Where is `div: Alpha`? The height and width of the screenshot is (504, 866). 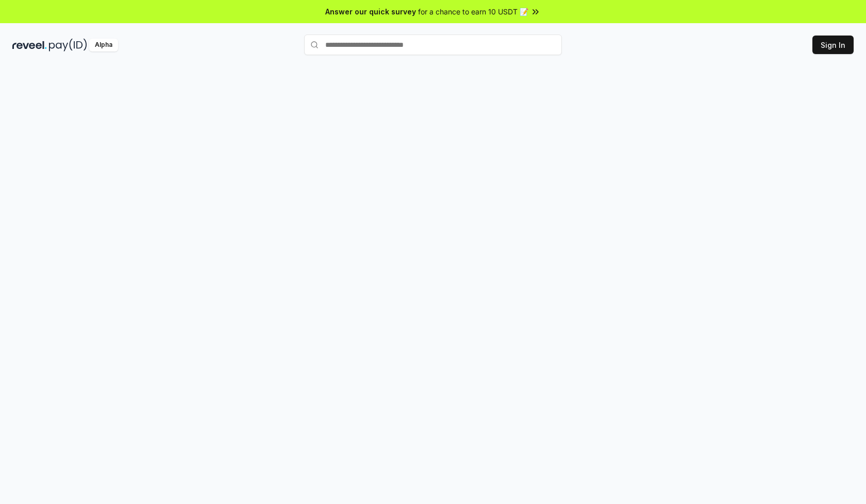
div: Alpha is located at coordinates (104, 45).